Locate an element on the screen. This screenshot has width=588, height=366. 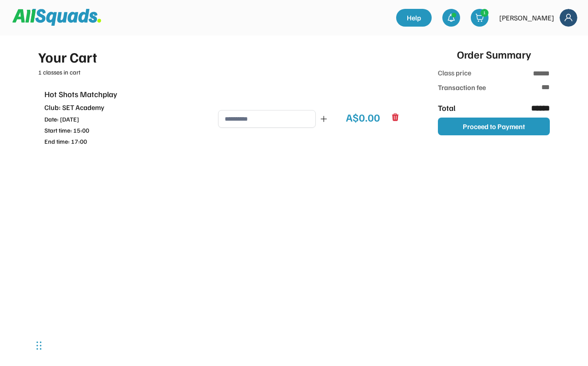
div: Start time: 15:00 is located at coordinates (122, 130).